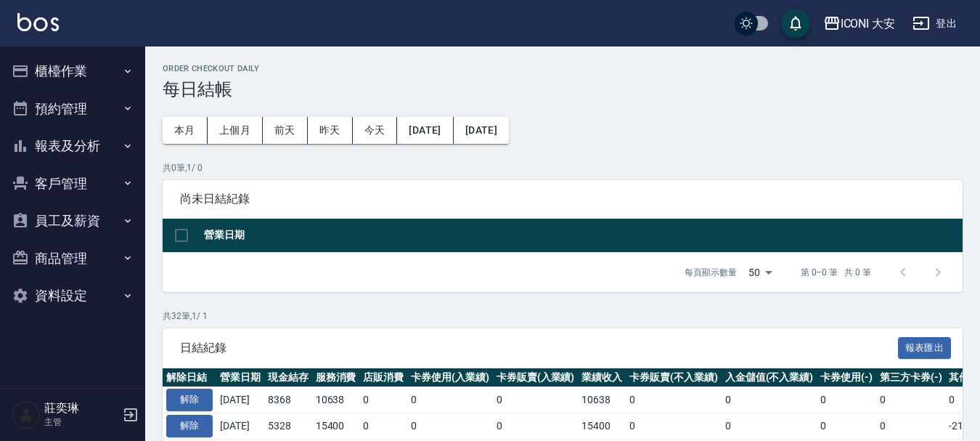 This screenshot has width=980, height=441. Describe the element at coordinates (711, 272) in the screenshot. I see `p: 每頁顯示數量` at that location.